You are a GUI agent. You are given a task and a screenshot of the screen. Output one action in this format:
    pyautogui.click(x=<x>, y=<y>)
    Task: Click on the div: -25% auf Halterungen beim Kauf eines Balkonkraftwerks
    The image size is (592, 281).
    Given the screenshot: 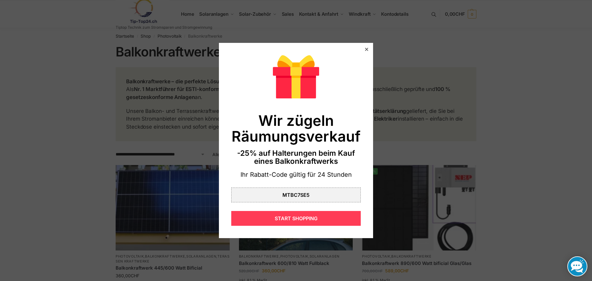 What is the action you would take?
    pyautogui.click(x=296, y=157)
    